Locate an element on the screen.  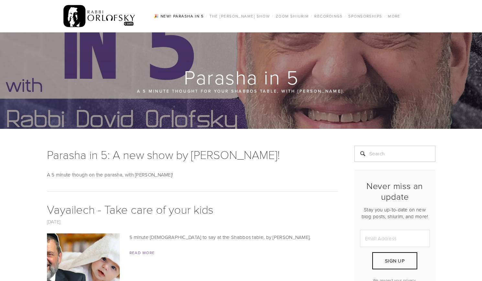
input: Email Address is located at coordinates (395, 238).